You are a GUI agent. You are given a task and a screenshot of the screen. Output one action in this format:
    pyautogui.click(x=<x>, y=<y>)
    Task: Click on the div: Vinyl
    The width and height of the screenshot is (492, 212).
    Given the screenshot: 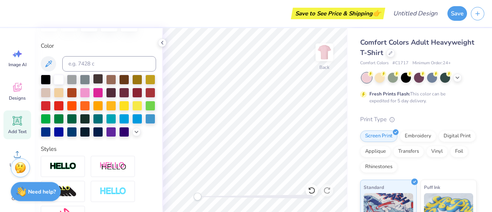 What is the action you would take?
    pyautogui.click(x=437, y=151)
    